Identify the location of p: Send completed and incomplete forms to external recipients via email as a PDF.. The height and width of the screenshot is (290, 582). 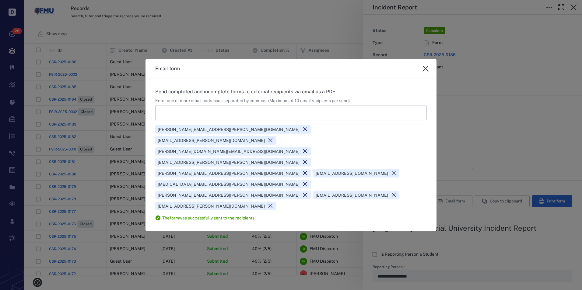
(291, 92).